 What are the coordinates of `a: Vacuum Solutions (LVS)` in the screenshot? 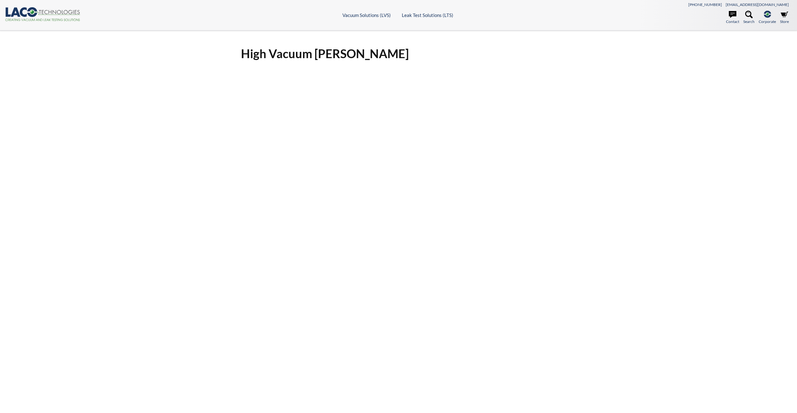 It's located at (367, 15).